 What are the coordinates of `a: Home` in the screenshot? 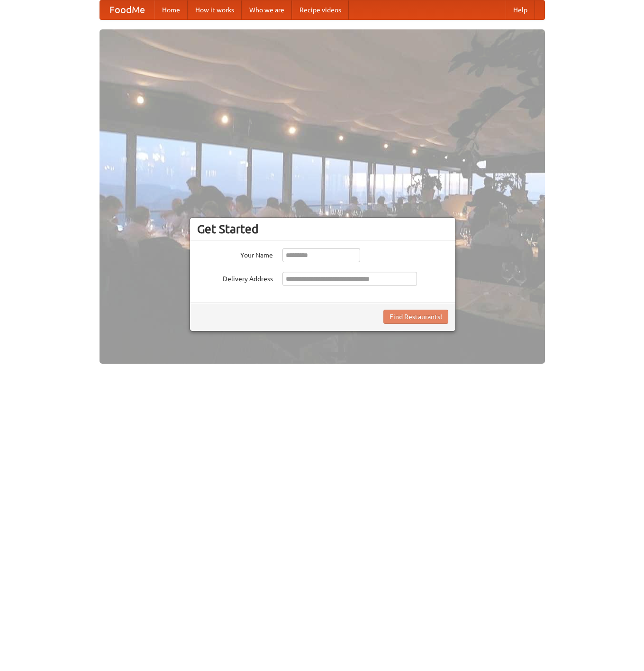 It's located at (171, 10).